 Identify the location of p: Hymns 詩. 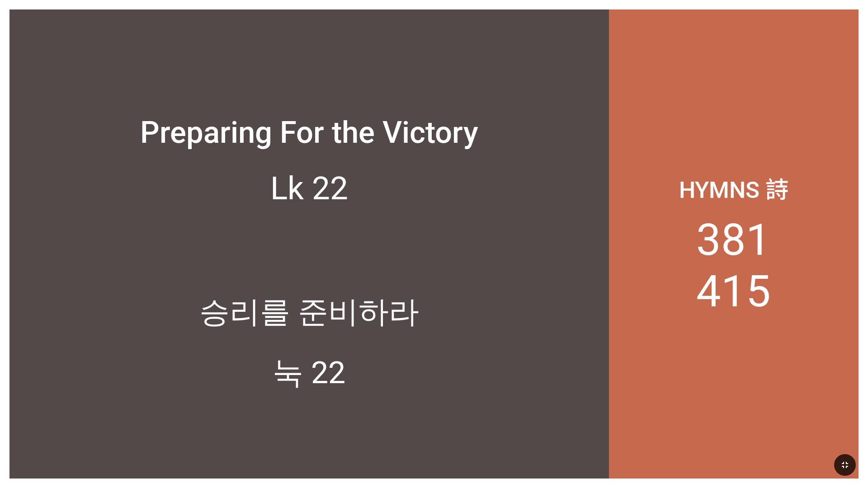
(733, 187).